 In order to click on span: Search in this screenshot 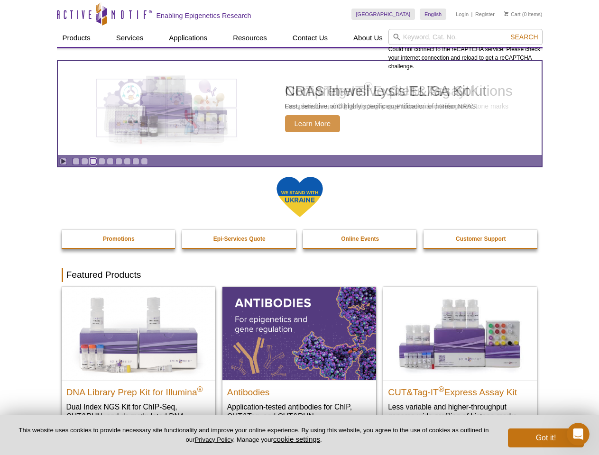, I will do `click(524, 37)`.